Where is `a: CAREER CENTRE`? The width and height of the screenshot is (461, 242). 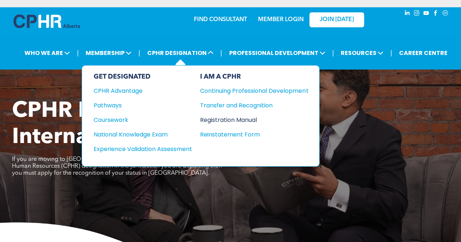 a: CAREER CENTRE is located at coordinates (423, 53).